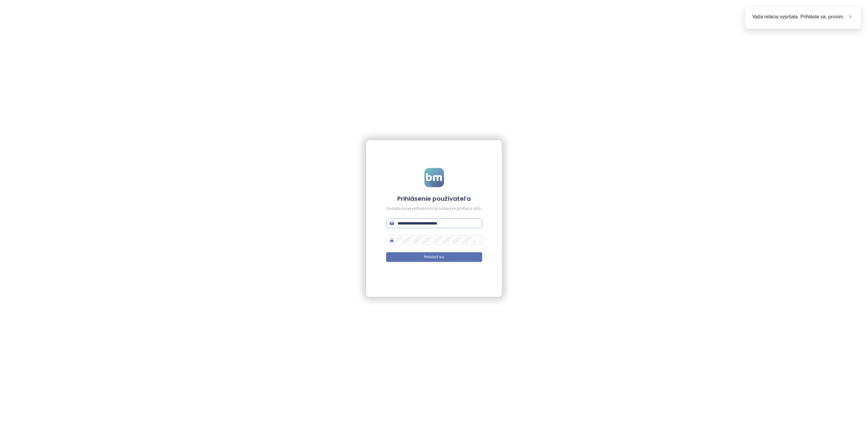  Describe the element at coordinates (434, 199) in the screenshot. I see `h4: Prihlásenie používateľa` at that location.